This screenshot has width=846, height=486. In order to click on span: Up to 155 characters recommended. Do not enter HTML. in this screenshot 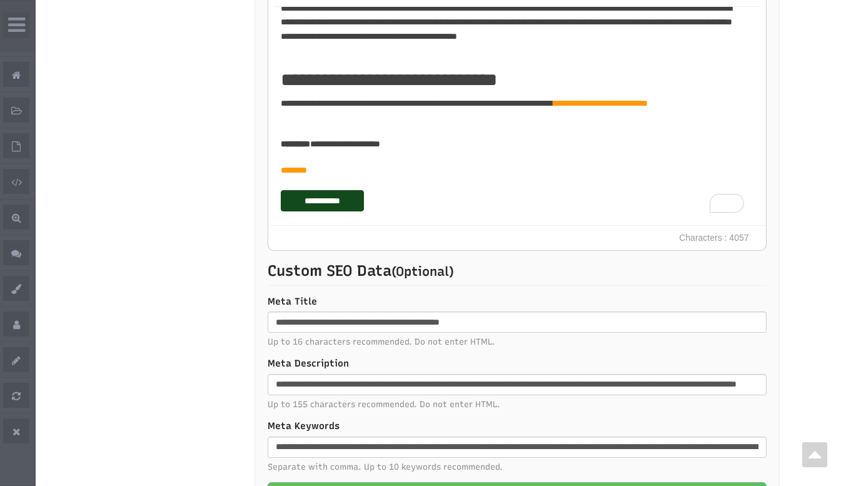, I will do `click(517, 404)`.